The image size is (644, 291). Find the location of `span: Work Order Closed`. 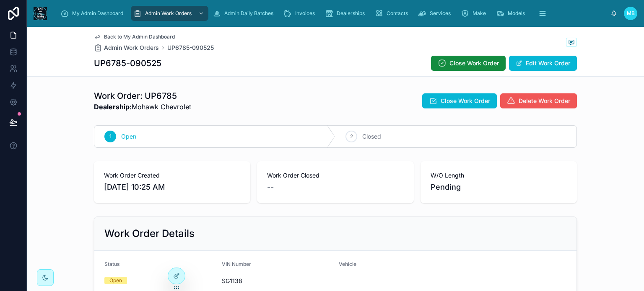

span: Work Order Closed is located at coordinates (335, 175).